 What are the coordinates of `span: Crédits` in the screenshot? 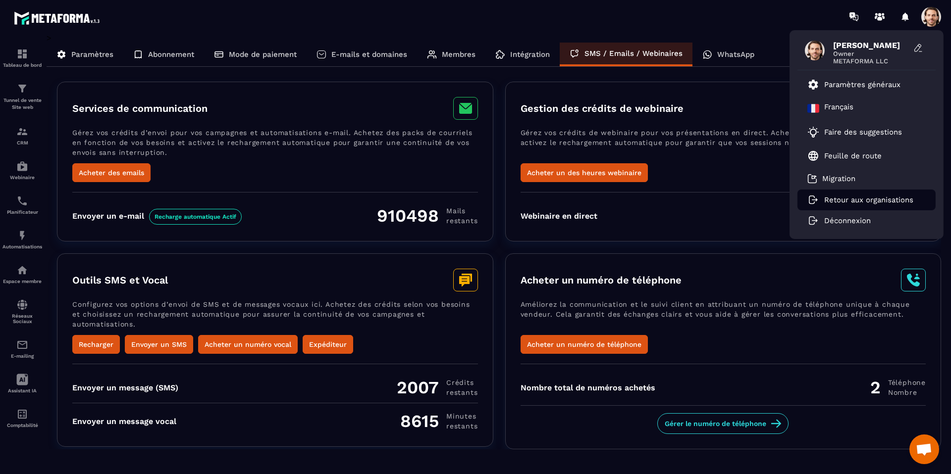 It's located at (462, 383).